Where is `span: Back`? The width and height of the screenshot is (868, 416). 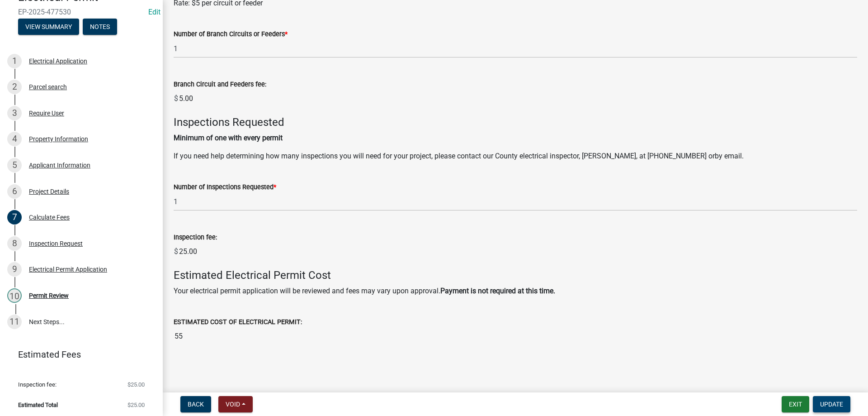 span: Back is located at coordinates (195, 404).